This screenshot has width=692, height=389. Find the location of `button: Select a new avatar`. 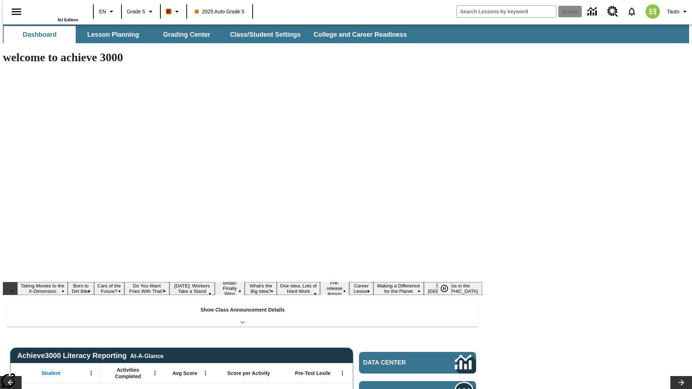

button: Select a new avatar is located at coordinates (653, 12).